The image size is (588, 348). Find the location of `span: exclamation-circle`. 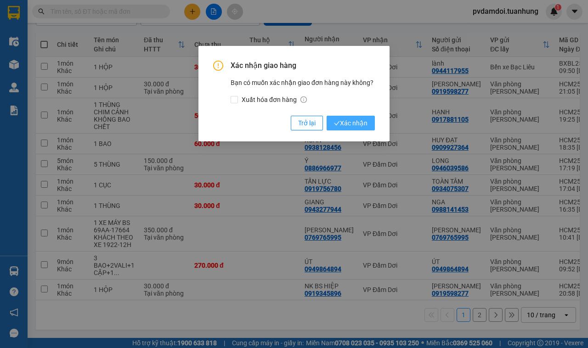

span: exclamation-circle is located at coordinates (218, 66).